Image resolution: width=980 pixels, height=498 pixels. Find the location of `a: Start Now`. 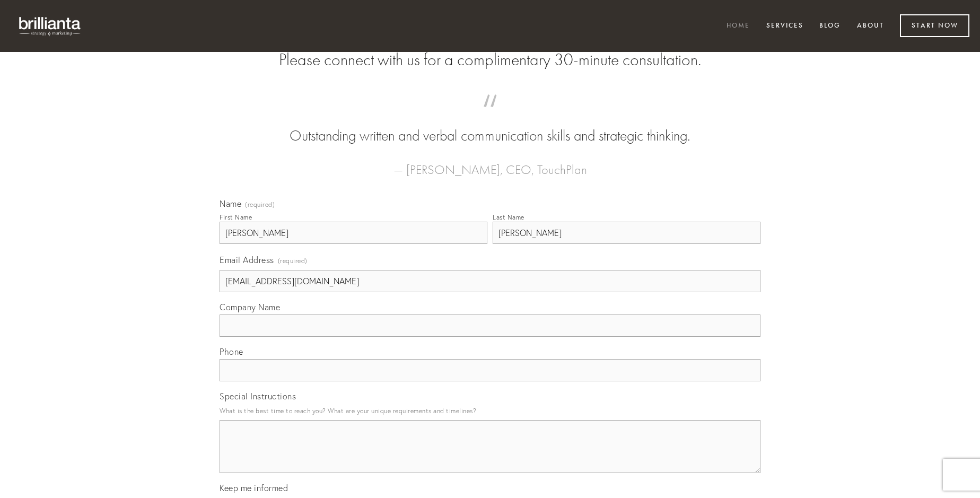

a: Start Now is located at coordinates (935, 25).